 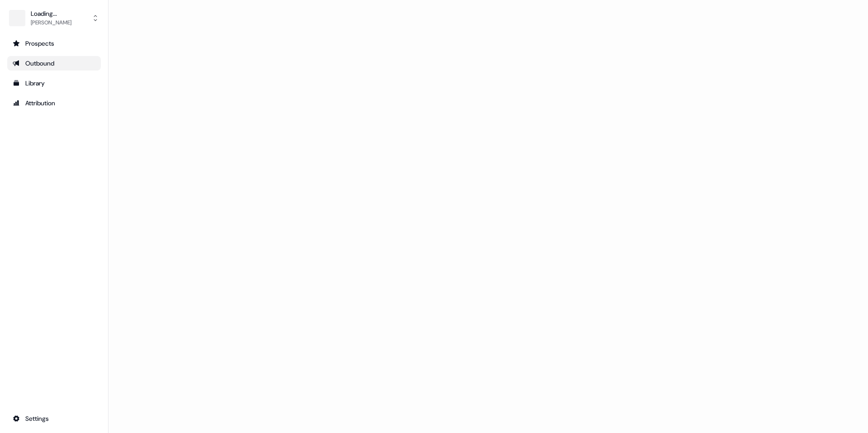 I want to click on a: Go to attribution, so click(x=53, y=103).